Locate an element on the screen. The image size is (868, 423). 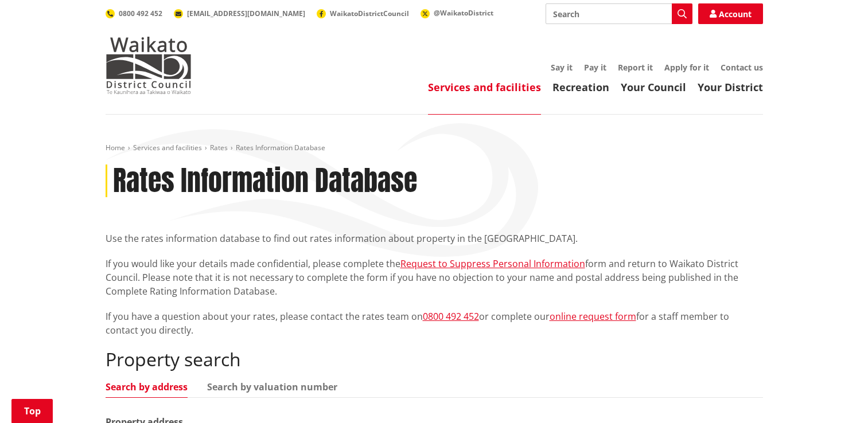
h2: Property search is located at coordinates (434, 360).